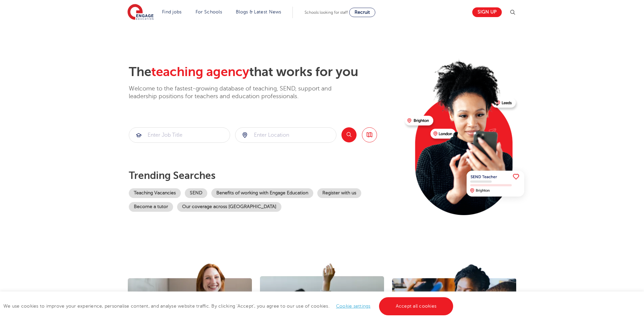 This screenshot has height=321, width=644. I want to click on a: Recruit, so click(362, 12).